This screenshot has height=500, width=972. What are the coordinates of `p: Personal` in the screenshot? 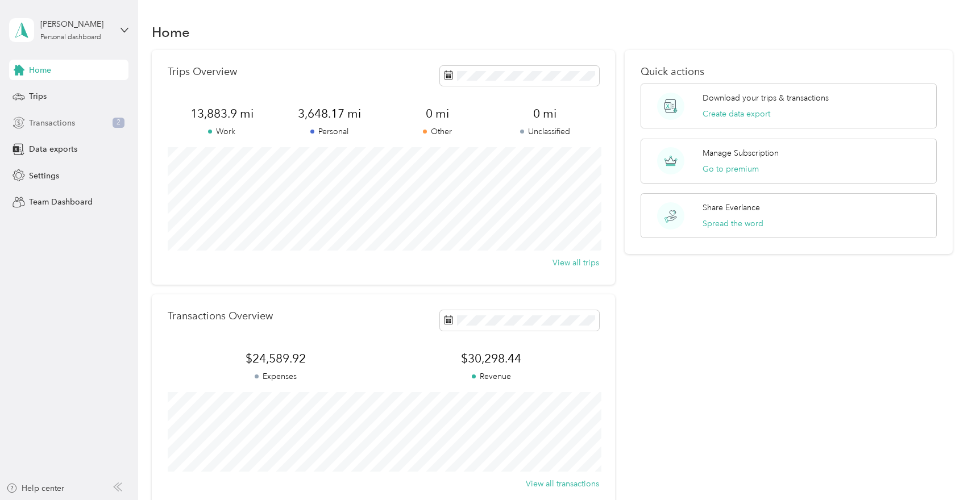 It's located at (330, 131).